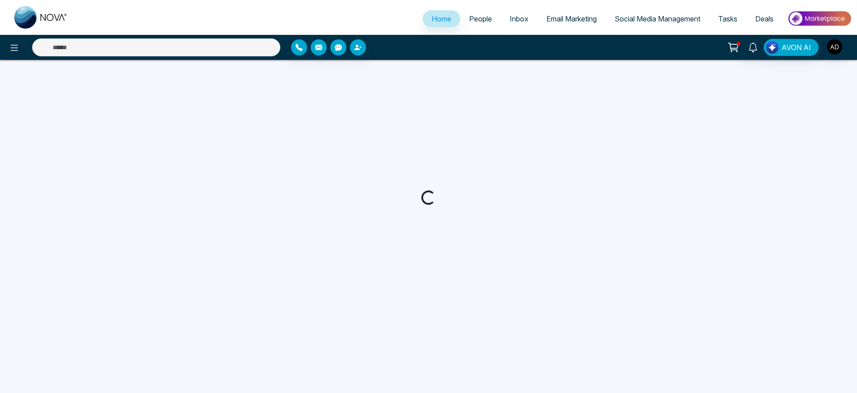  I want to click on span: Social Media Management, so click(658, 19).